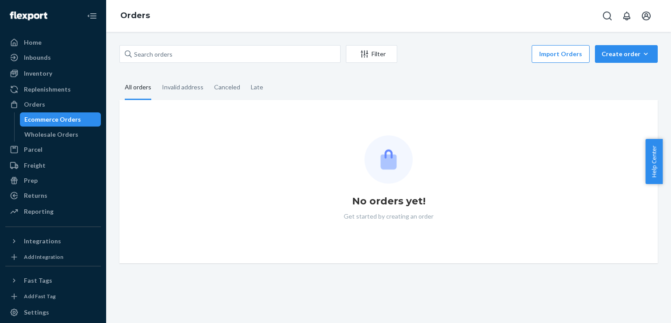 Image resolution: width=671 pixels, height=323 pixels. What do you see at coordinates (53, 58) in the screenshot?
I see `a: Inbounds` at bounding box center [53, 58].